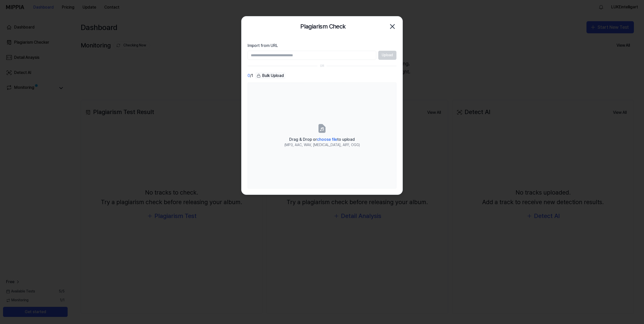  Describe the element at coordinates (270, 76) in the screenshot. I see `div: Bulk Upload` at that location.